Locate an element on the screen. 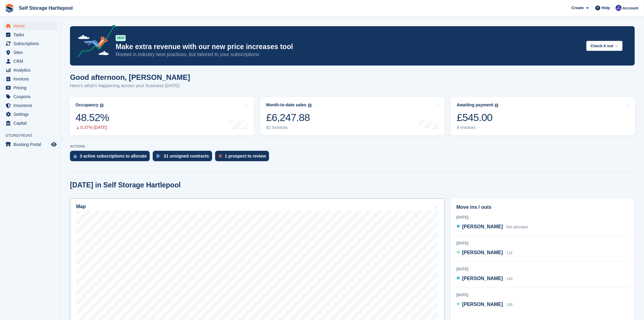  div: Month-to-date sales is located at coordinates (286, 105).